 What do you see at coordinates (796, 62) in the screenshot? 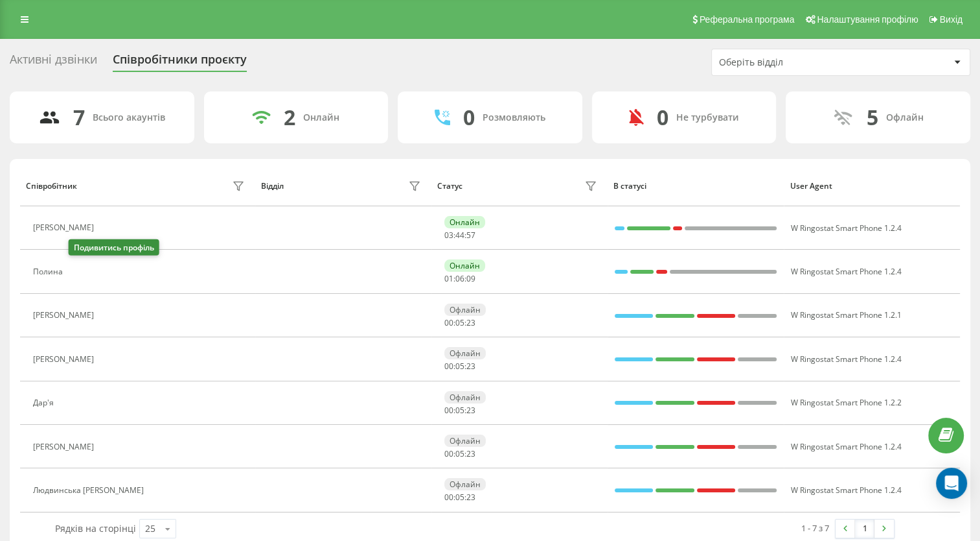
I see `div: Оберіть відділ` at bounding box center [796, 62].